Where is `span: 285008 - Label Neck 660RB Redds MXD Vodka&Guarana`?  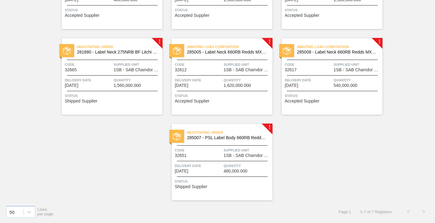 span: 285008 - Label Neck 660RB Redds MXD Vodka&Guarana is located at coordinates (338, 52).